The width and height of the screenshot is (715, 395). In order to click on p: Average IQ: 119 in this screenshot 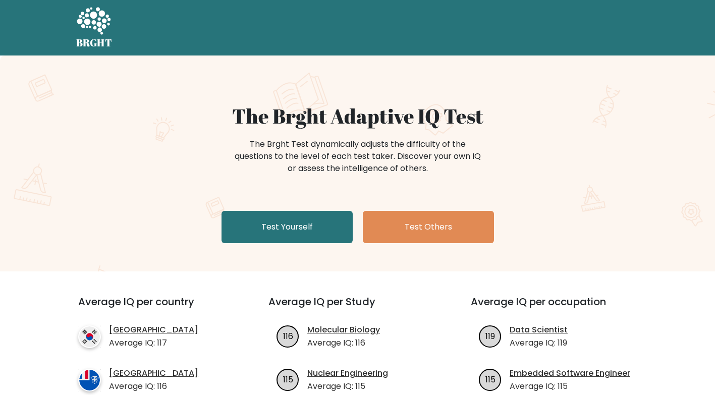, I will do `click(539, 343)`.